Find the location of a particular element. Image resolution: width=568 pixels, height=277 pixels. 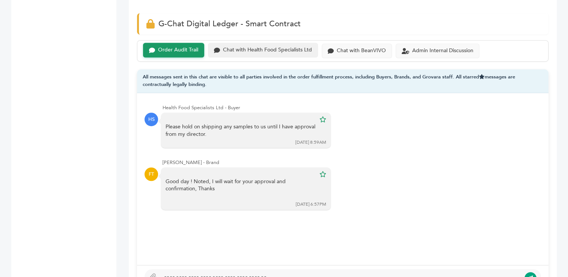

div: Good day ! Noted, I will wait for your approval and confirmation, Thanks is located at coordinates (241, 189).